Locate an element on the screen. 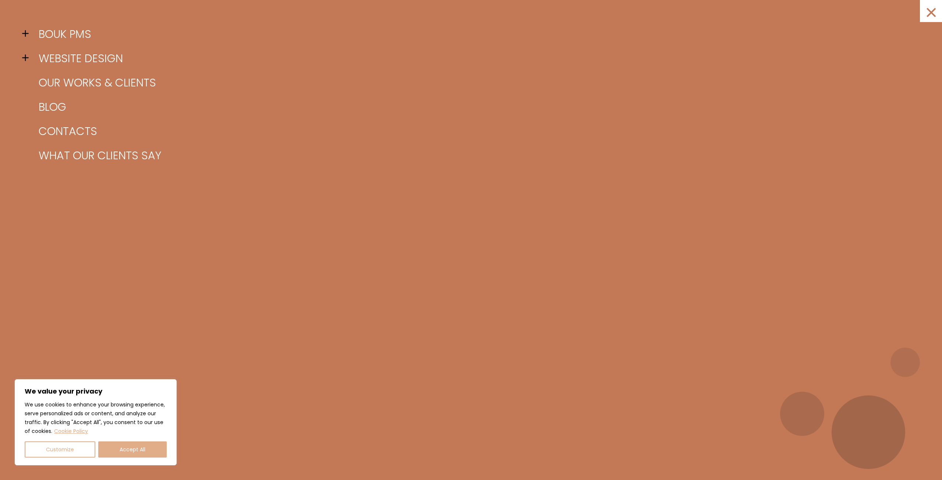 This screenshot has width=942, height=480. a: Blog is located at coordinates (477, 107).